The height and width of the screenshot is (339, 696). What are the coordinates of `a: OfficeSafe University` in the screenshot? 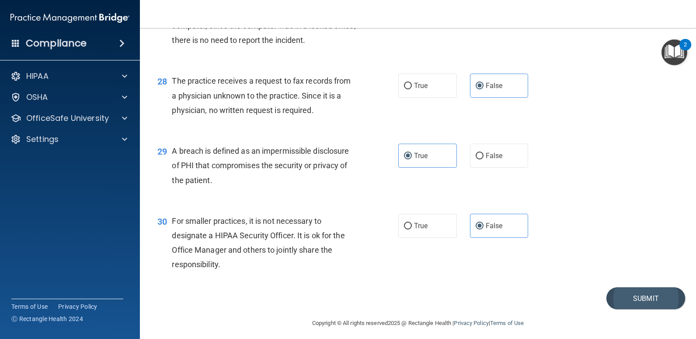 It's located at (69, 118).